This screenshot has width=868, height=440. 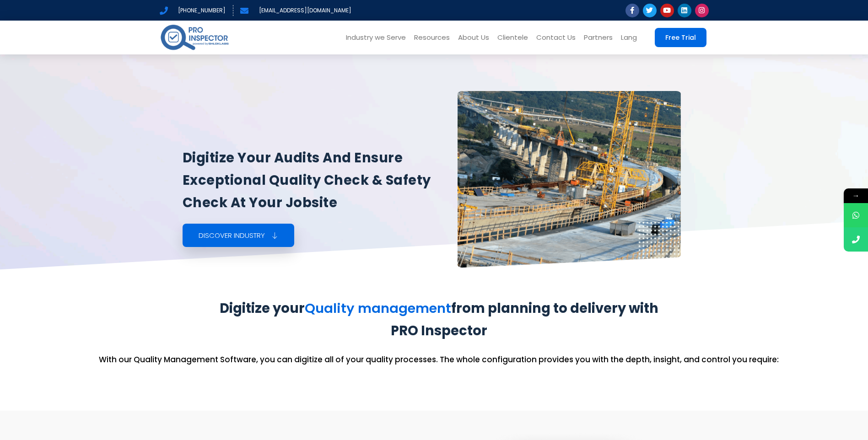 I want to click on a: Industry we Serve, so click(x=376, y=38).